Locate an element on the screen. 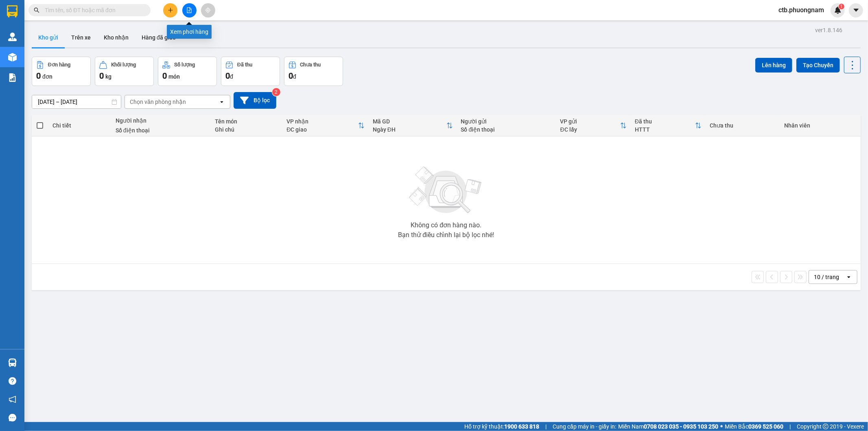  div: VP nhận is located at coordinates (323, 121).